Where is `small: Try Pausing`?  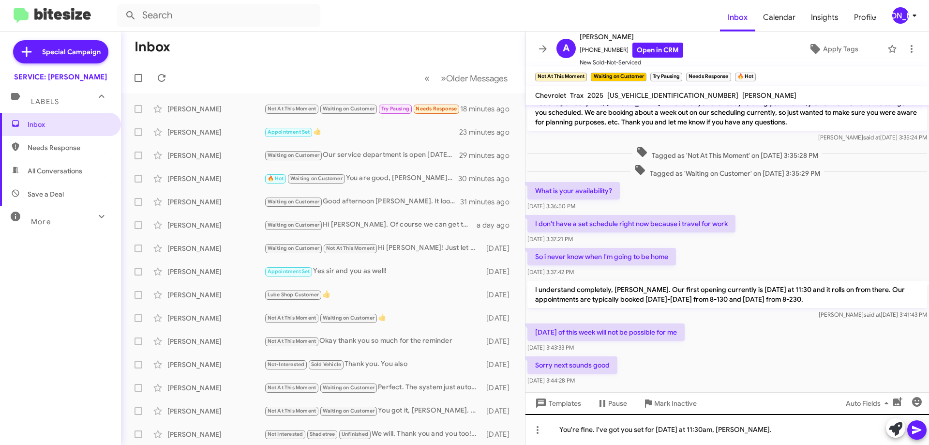 small: Try Pausing is located at coordinates (666, 77).